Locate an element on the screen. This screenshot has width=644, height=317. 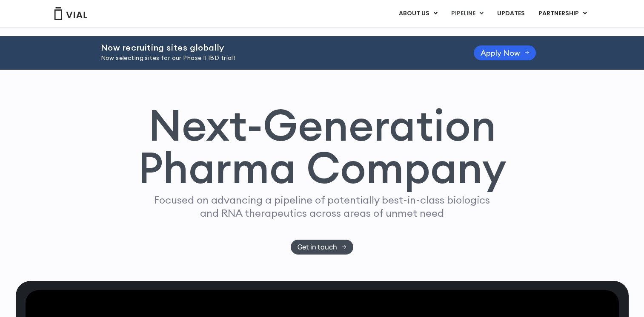
span: Apply Now is located at coordinates (500, 53).